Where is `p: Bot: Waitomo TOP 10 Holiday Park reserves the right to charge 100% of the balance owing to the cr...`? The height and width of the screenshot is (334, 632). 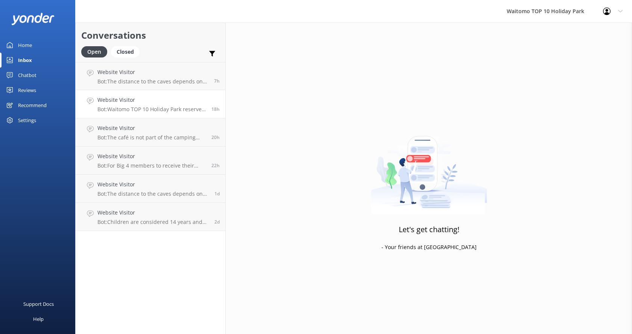 p: Bot: Waitomo TOP 10 Holiday Park reserves the right to charge 100% of the balance owing to the cr... is located at coordinates (152, 109).